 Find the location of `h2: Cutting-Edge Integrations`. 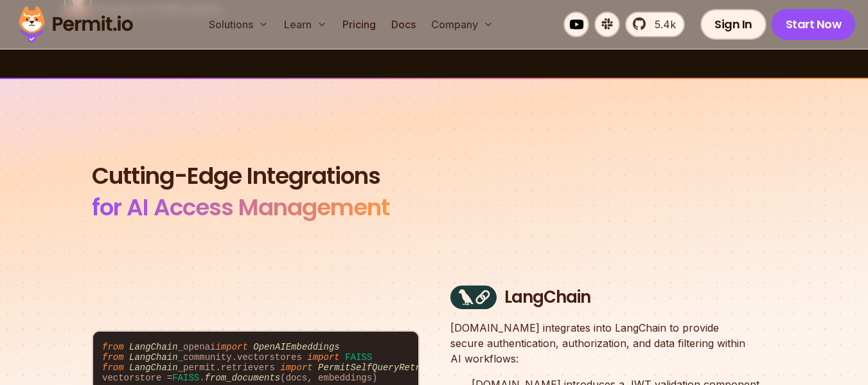

h2: Cutting-Edge Integrations is located at coordinates (434, 191).